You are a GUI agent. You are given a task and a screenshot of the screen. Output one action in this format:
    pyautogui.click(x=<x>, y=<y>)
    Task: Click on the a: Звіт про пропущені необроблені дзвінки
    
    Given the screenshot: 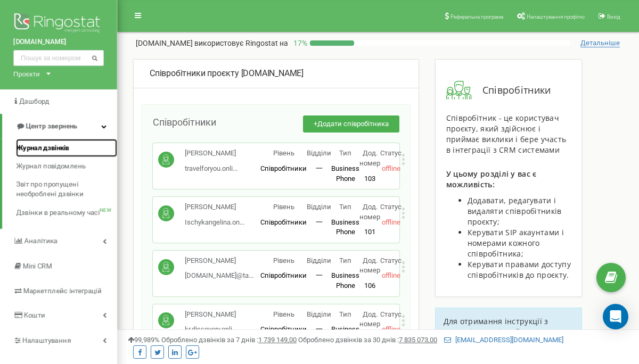 What is the action you would take?
    pyautogui.click(x=67, y=190)
    